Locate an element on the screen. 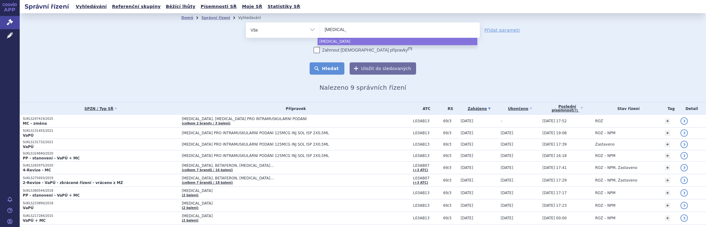 Image resolution: width=706 pixels, height=227 pixels. th: Detail is located at coordinates (691, 109).